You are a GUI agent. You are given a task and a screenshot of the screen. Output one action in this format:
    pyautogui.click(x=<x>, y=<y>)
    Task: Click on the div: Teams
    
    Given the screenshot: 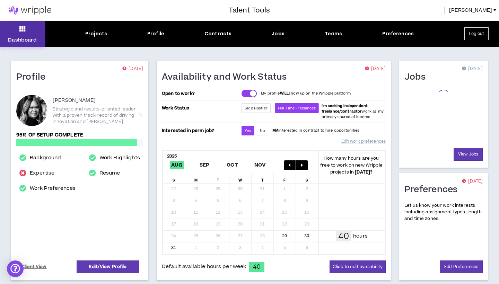 What is the action you would take?
    pyautogui.click(x=333, y=34)
    